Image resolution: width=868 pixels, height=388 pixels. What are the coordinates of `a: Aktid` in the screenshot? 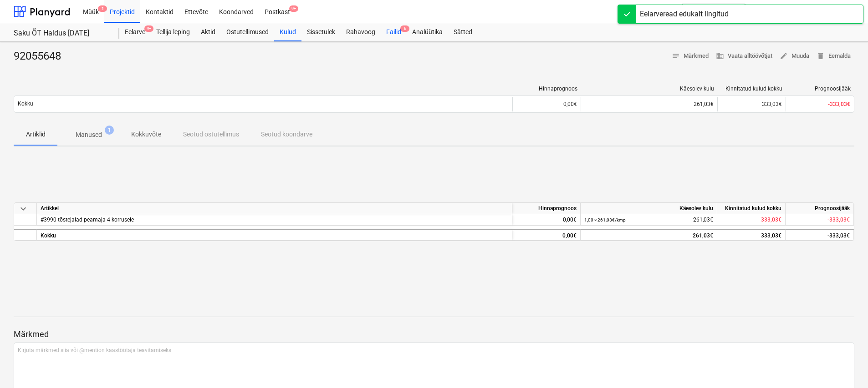 It's located at (208, 32).